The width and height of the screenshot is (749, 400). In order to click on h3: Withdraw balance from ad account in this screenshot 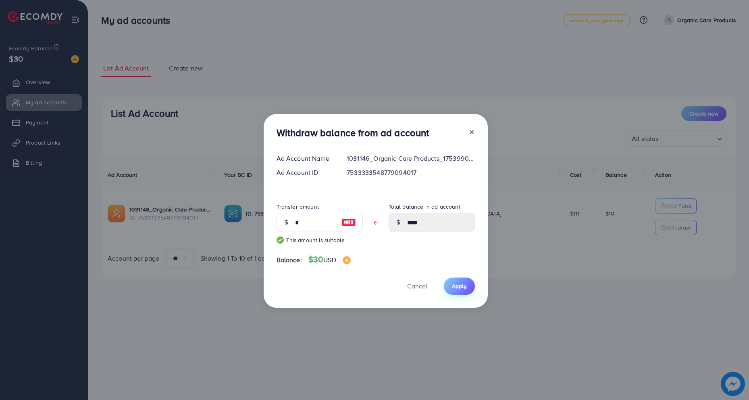, I will do `click(353, 133)`.